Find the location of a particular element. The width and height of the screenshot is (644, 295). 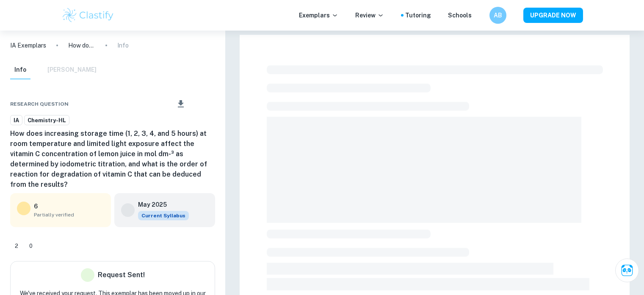

span: 2 is located at coordinates (16, 246).